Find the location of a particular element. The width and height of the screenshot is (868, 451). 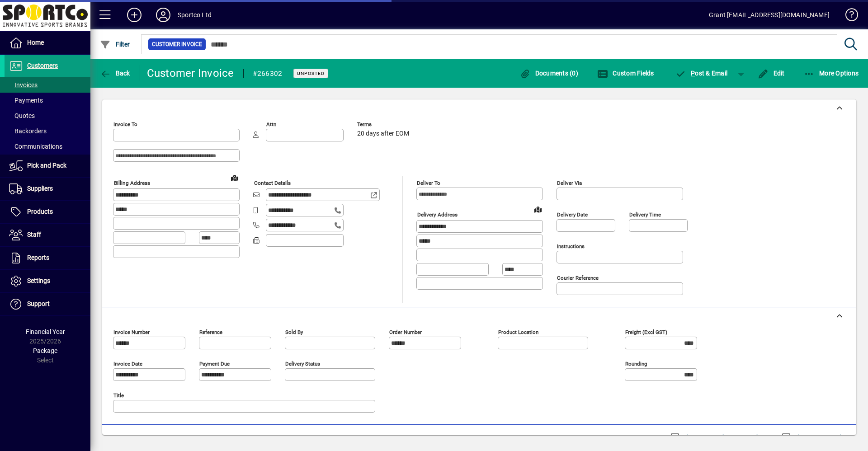

button: Post & Email is located at coordinates (701, 73).